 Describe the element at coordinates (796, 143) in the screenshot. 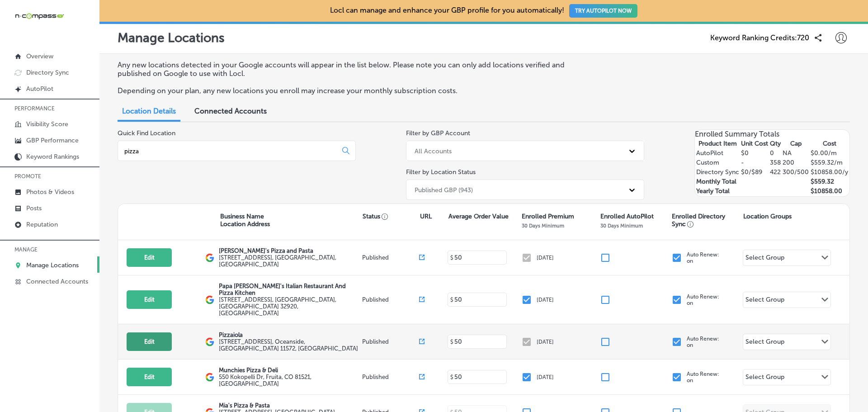

I see `th: Cap` at that location.